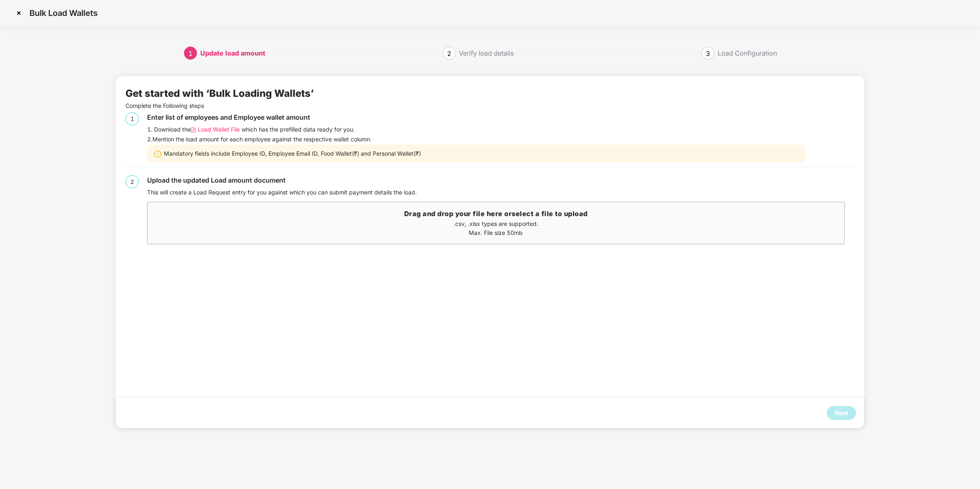 Image resolution: width=980 pixels, height=489 pixels. I want to click on span: Drag and drop your file here orselect a file to upload.csv, .xlsx types are supported.Max. File s..., so click(496, 223).